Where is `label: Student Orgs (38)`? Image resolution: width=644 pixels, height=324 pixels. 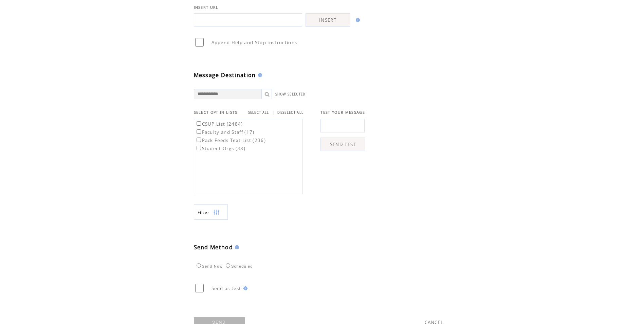 label: Student Orgs (38) is located at coordinates (220, 148).